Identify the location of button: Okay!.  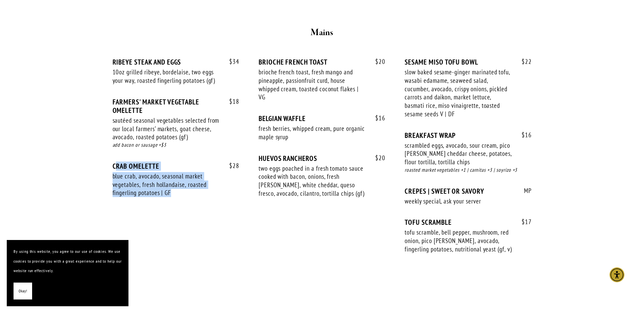
(23, 291).